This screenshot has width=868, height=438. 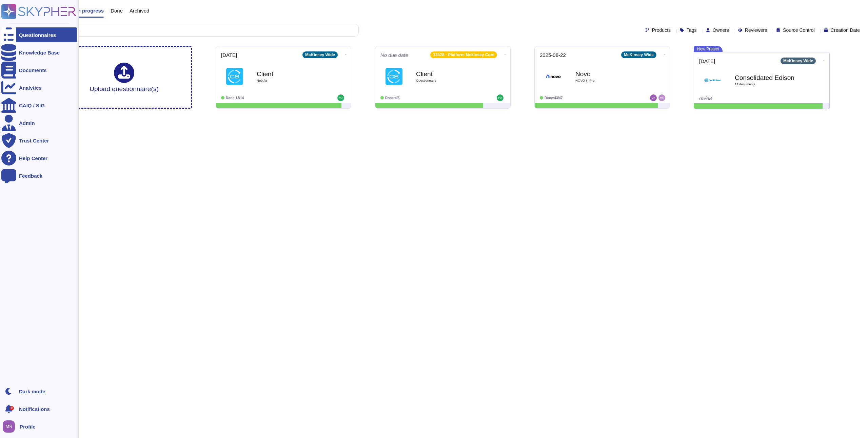 What do you see at coordinates (27, 427) in the screenshot?
I see `span: Profile` at bounding box center [27, 427].